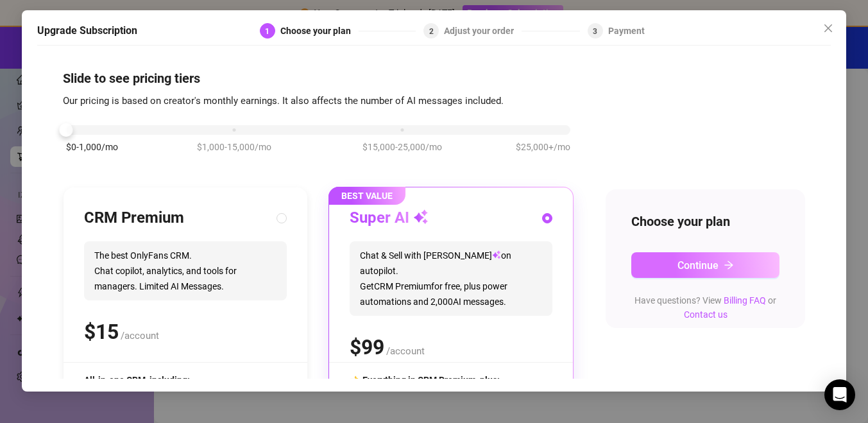 Image resolution: width=868 pixels, height=423 pixels. What do you see at coordinates (828, 28) in the screenshot?
I see `span: close` at bounding box center [828, 28].